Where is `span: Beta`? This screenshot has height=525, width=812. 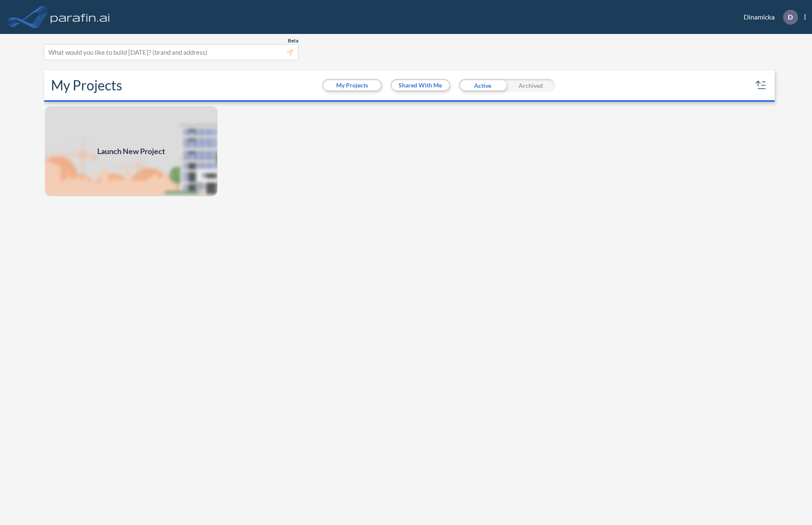 span: Beta is located at coordinates (293, 41).